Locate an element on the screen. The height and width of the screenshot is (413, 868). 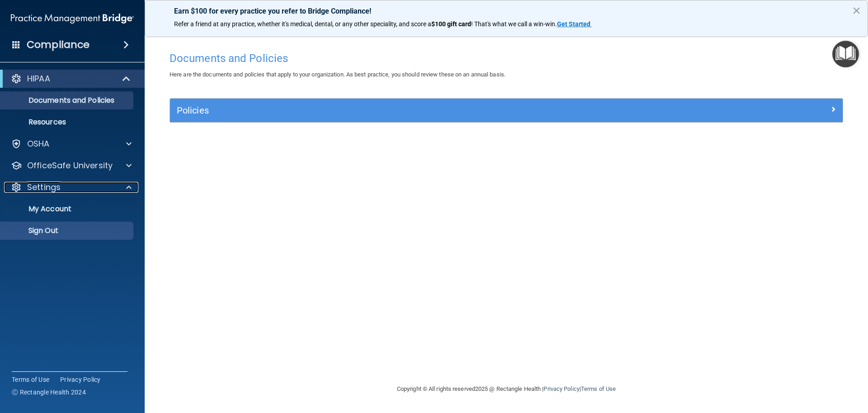
strong: Get Started is located at coordinates (574, 24).